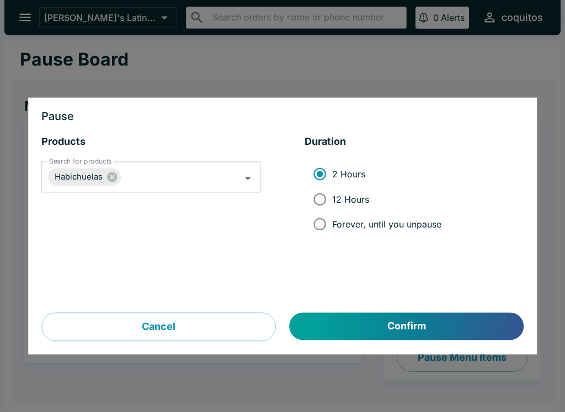 The width and height of the screenshot is (565, 412). What do you see at coordinates (84, 178) in the screenshot?
I see `div: Habichuelas` at bounding box center [84, 178].